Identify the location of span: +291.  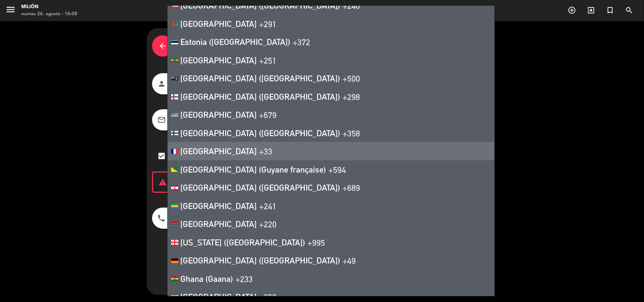
(268, 24).